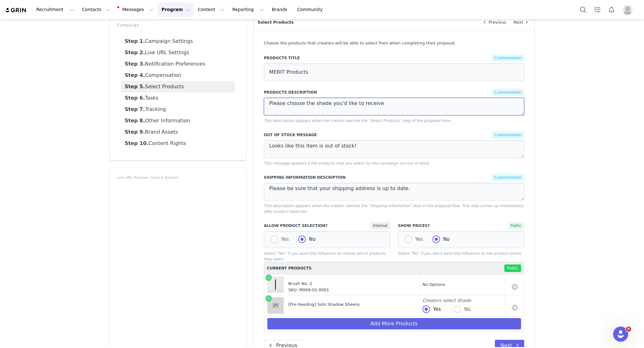 Image resolution: width=644 pixels, height=348 pixels. I want to click on button: Add More Products, so click(394, 324).